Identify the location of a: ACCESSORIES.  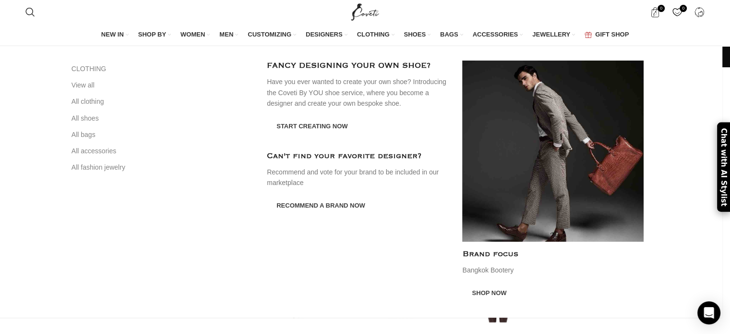
(498, 35).